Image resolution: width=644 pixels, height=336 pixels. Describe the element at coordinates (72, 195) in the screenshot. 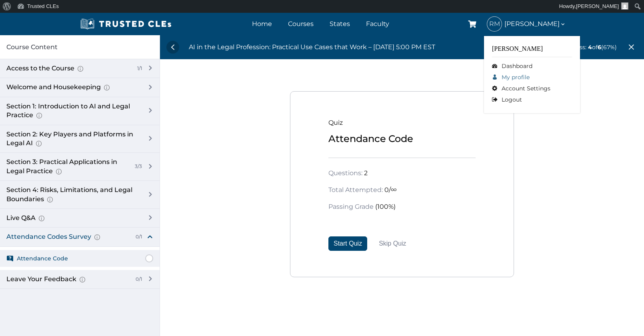

I see `div: Section 4: Risks, Limitations, and Legal Boundaries` at that location.